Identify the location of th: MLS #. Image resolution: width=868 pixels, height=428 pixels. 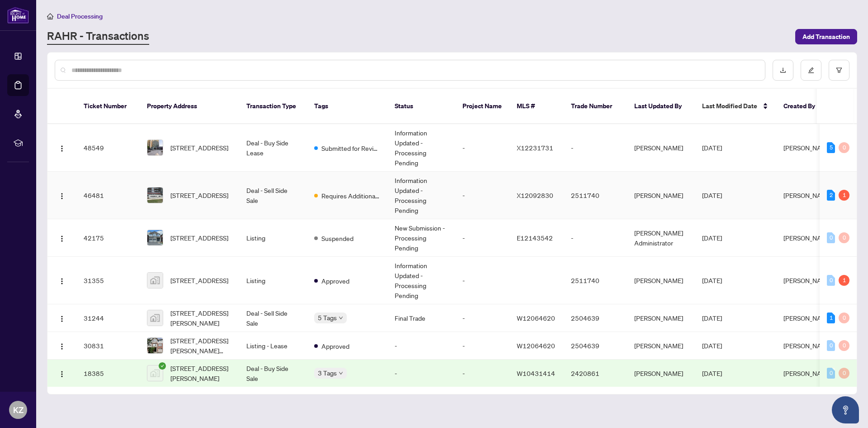
(537, 106).